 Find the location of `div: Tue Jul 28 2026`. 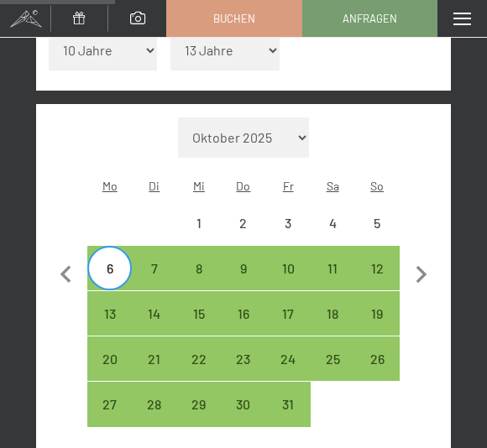

div: Tue Jul 28 2026 is located at coordinates (153, 403).